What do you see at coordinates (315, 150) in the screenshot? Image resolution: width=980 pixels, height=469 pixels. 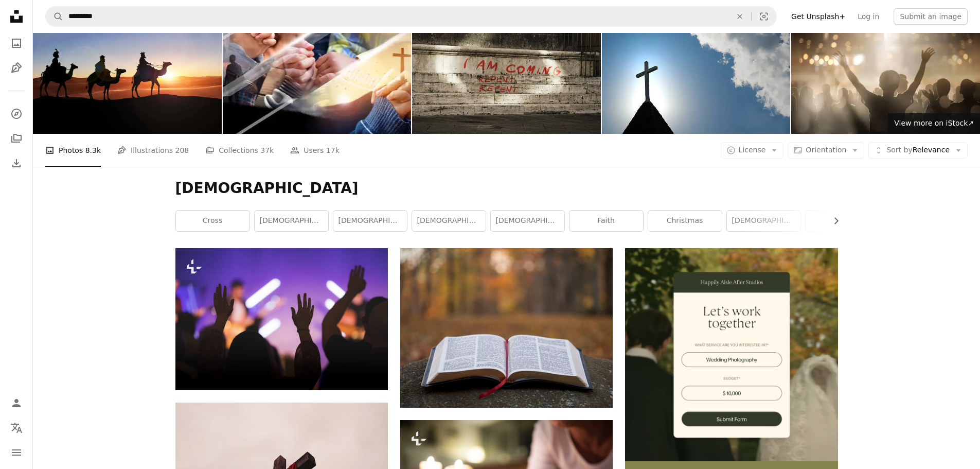 I see `a: Users 17k` at bounding box center [315, 150].